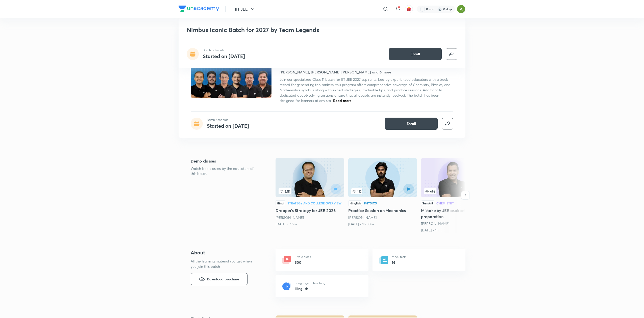 Image resolution: width=644 pixels, height=318 pixels. I want to click on h6: 500, so click(303, 262).